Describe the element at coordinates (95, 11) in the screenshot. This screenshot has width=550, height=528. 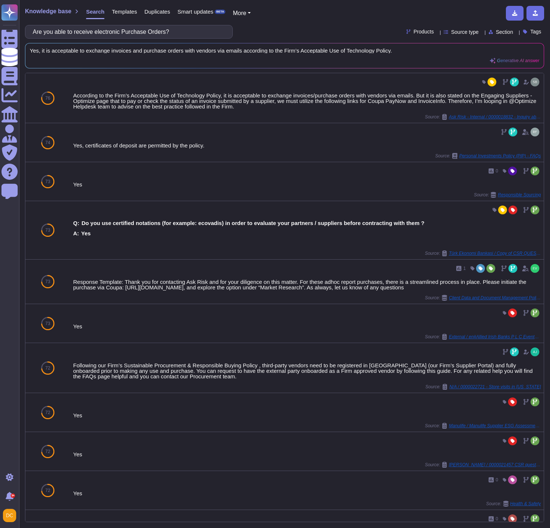
I see `span: Search` at that location.